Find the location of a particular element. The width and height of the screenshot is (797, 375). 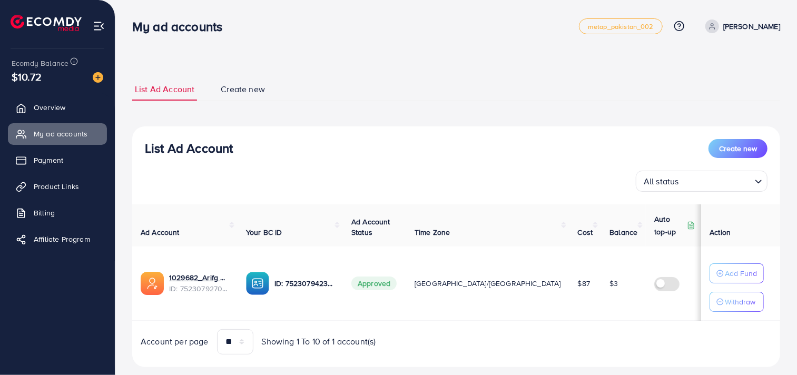

img: ic-ba-acc.ded83a64.svg is located at coordinates (258, 284).